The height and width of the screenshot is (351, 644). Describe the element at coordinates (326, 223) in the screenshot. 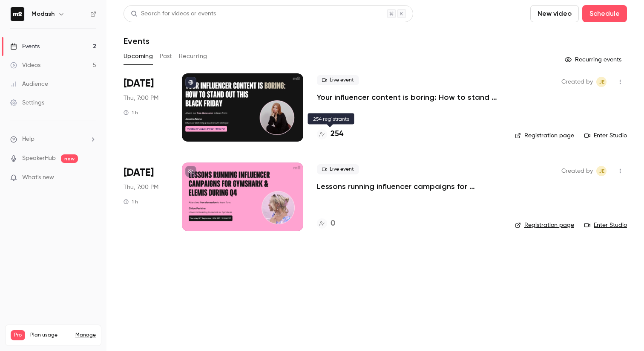

I see `a: 0` at that location.